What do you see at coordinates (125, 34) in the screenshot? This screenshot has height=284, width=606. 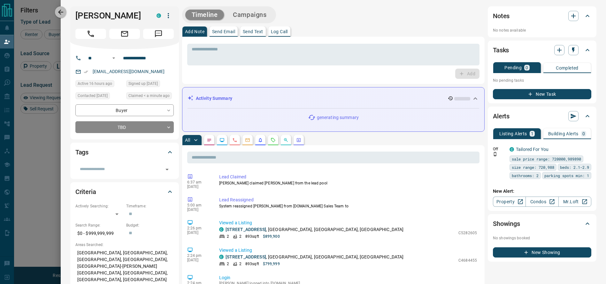 I see `span: Email` at bounding box center [125, 34].